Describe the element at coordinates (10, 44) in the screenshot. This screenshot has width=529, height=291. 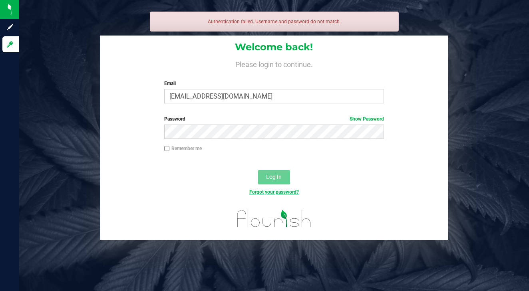
I see `inline-svg: Log in` at that location.